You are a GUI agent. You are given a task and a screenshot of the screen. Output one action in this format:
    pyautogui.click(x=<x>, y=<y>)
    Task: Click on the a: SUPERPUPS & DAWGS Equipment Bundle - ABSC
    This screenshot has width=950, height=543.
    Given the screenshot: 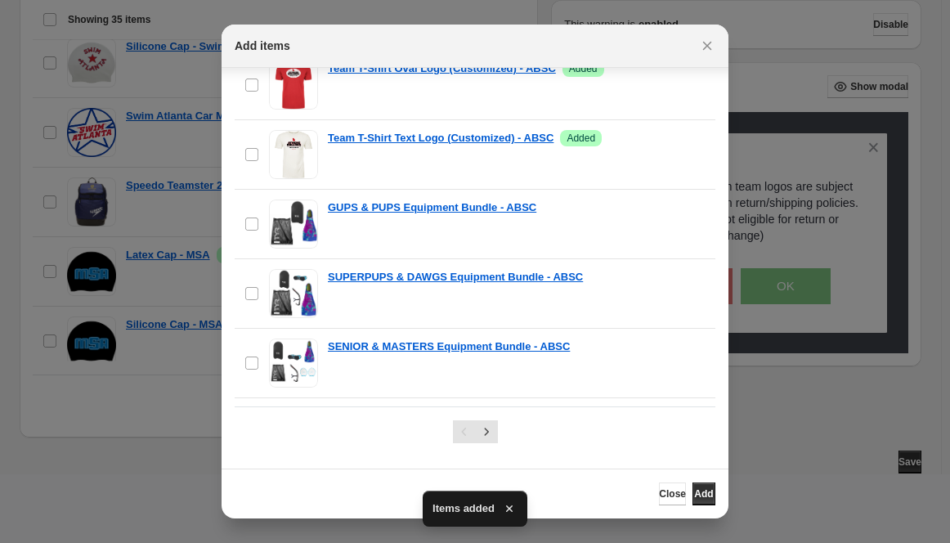 What is the action you would take?
    pyautogui.click(x=455, y=277)
    